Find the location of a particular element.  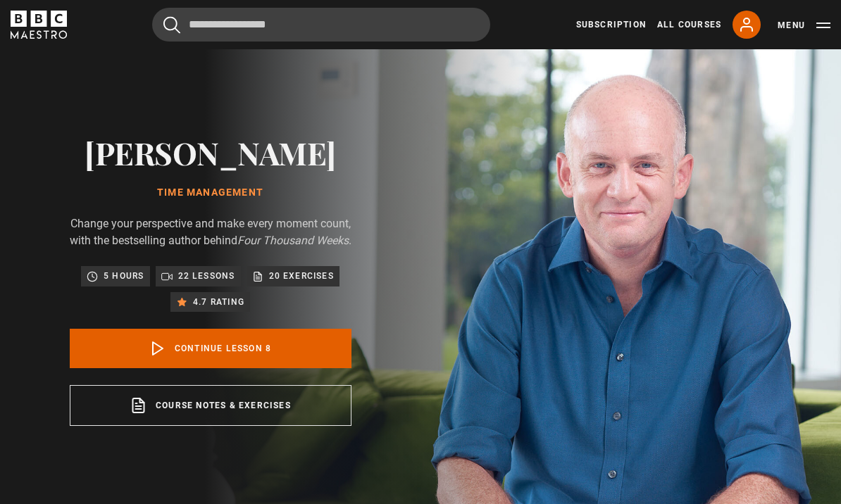

a: Continue lesson 8 is located at coordinates (210, 349).